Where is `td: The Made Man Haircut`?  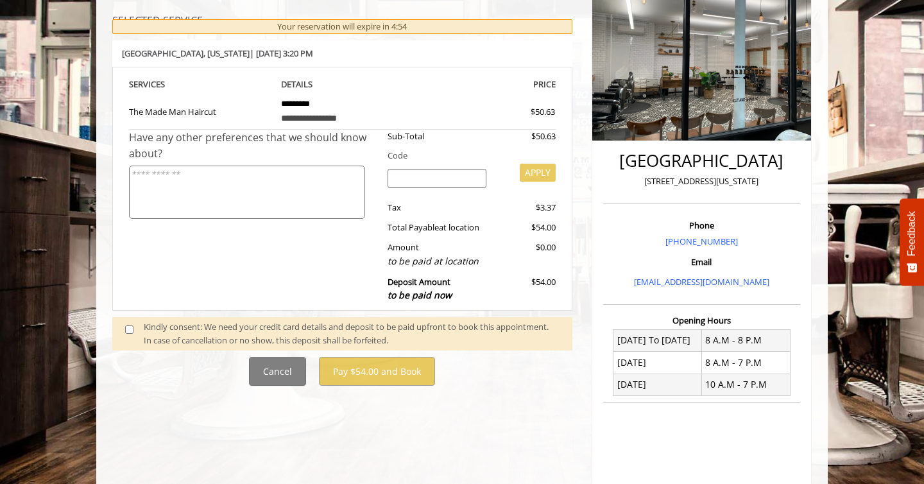
td: The Made Man Haircut is located at coordinates (200, 110).